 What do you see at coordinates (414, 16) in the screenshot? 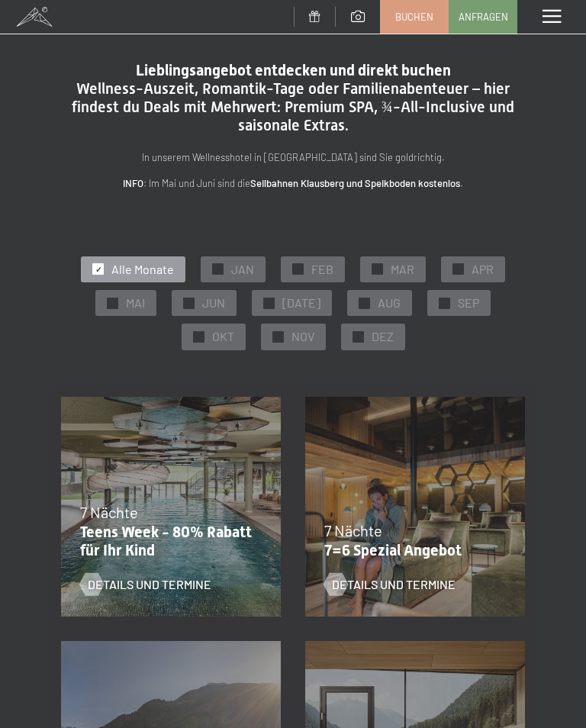
I see `span: Buchen` at bounding box center [414, 16].